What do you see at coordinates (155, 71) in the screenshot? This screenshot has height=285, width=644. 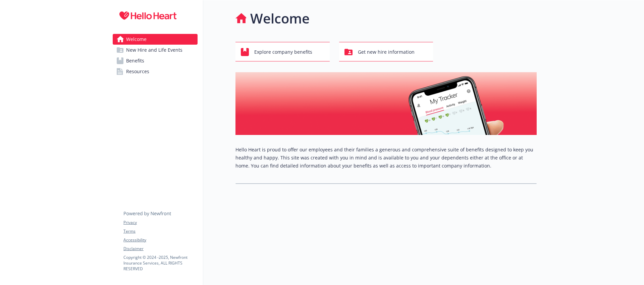 I see `a: Resources` at bounding box center [155, 71].